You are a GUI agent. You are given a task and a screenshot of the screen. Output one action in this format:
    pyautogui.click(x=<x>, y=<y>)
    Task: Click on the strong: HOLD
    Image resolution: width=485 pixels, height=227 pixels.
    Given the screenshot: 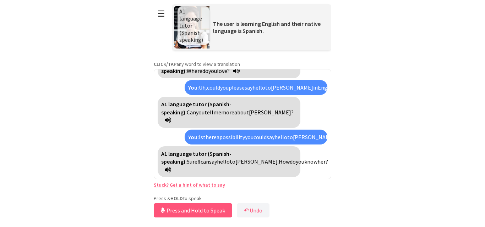 What is the action you would take?
    pyautogui.click(x=176, y=199)
    